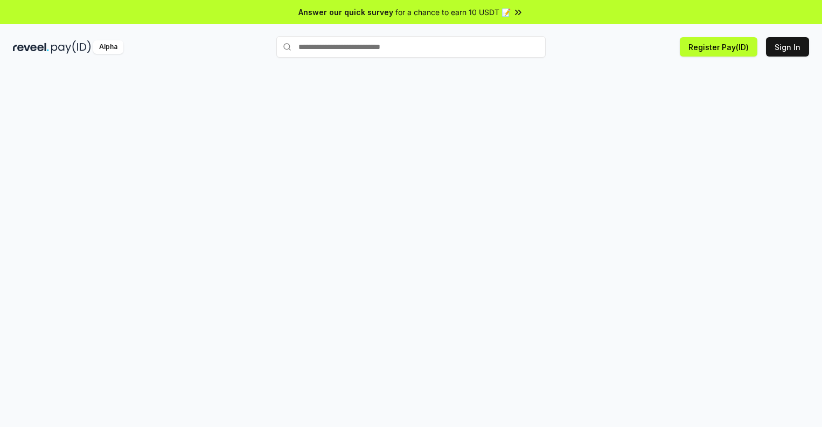 The height and width of the screenshot is (427, 822). What do you see at coordinates (108, 47) in the screenshot?
I see `div: Alpha` at bounding box center [108, 47].